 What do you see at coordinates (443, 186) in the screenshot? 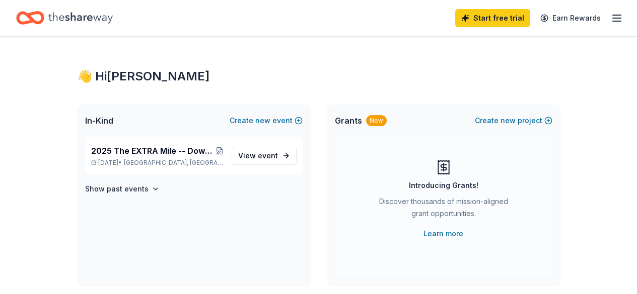
I see `div: Introducing Grants!` at bounding box center [443, 186].